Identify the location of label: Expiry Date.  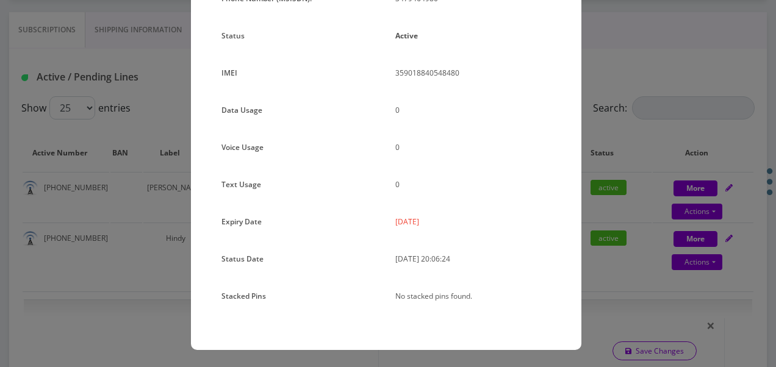
(241, 221).